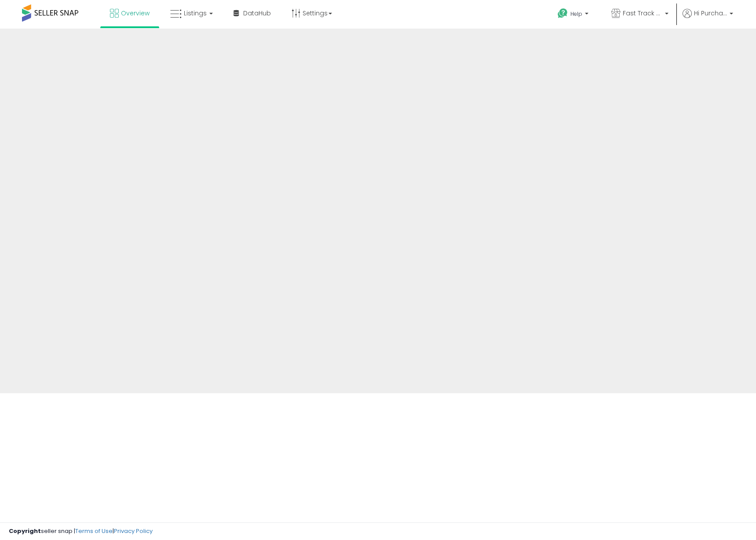  I want to click on span: Fast Track FBA, so click(643, 13).